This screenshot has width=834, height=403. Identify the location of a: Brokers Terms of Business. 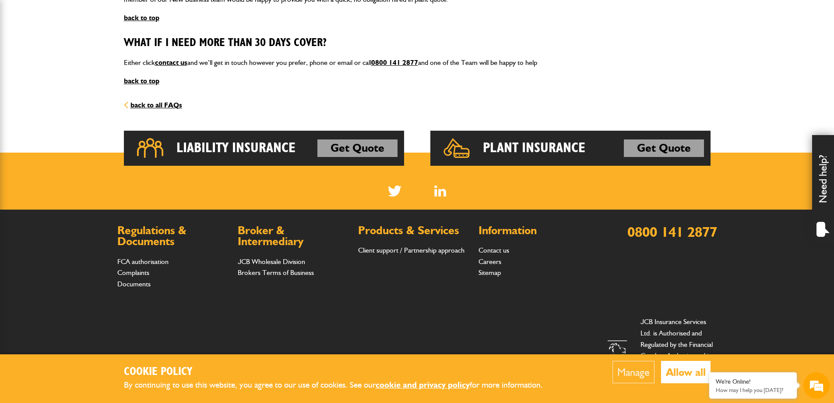
(276, 272).